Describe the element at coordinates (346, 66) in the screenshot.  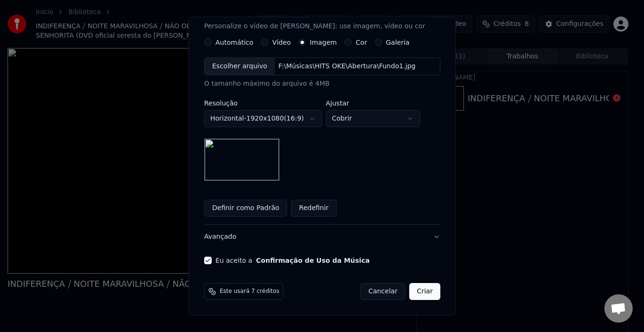
I see `div: F:\Músicas\HITS OKE\Abertura\Fundo1.jpg` at that location.